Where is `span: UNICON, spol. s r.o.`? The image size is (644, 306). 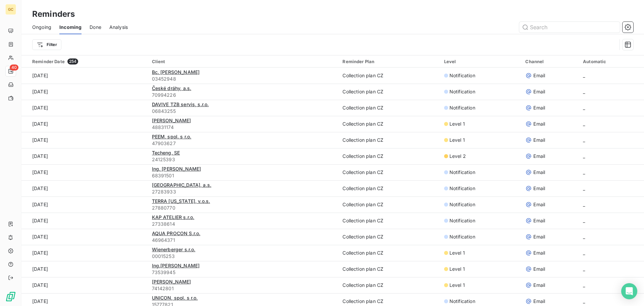
span: UNICON, spol. s r.o. is located at coordinates (175, 298).